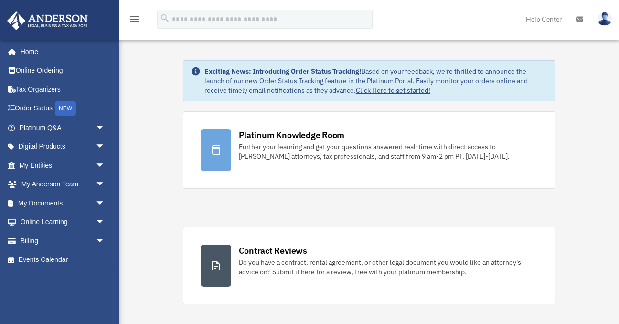 The image size is (619, 324). I want to click on div: NEW, so click(65, 108).